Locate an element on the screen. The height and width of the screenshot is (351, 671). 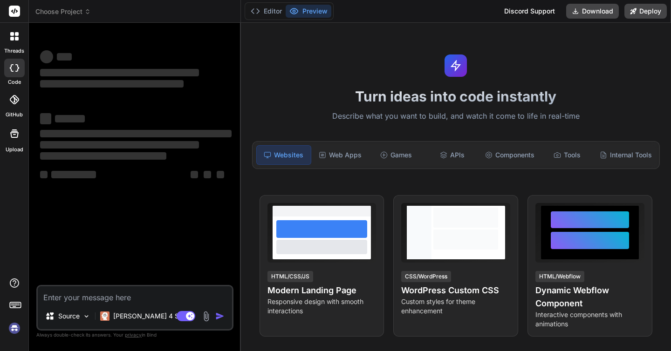
div: Discord Support is located at coordinates (529, 11).